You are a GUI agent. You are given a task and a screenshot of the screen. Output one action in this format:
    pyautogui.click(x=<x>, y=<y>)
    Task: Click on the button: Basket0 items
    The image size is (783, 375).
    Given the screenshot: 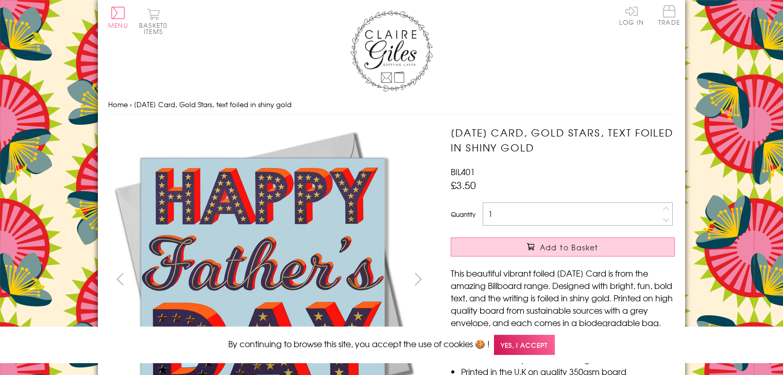 What is the action you would take?
    pyautogui.click(x=153, y=21)
    